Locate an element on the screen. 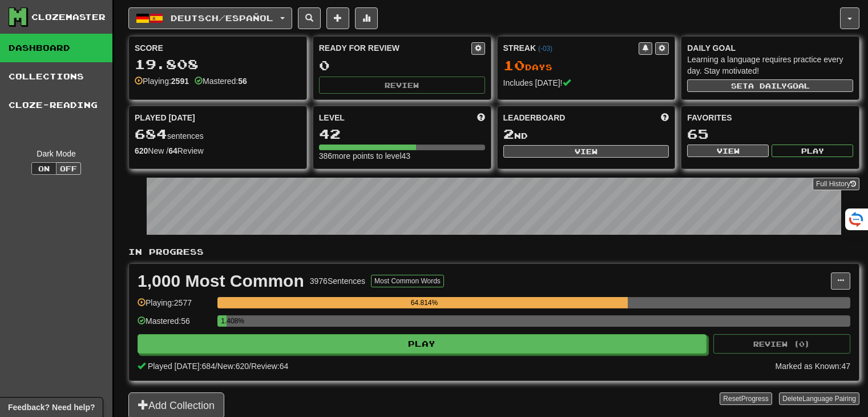 The image size is (868, 417). strong: 64 is located at coordinates (173, 151).